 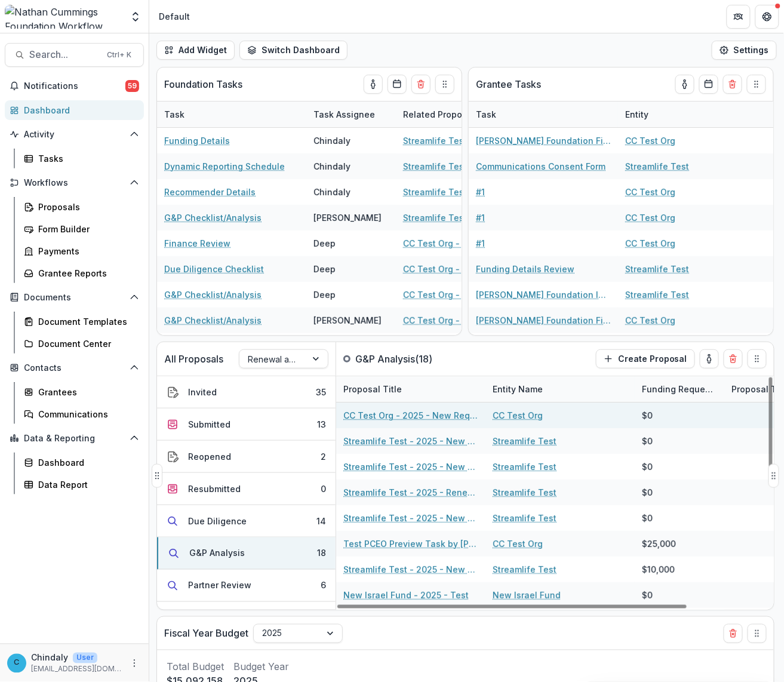 I want to click on button: G&P Analysis18, so click(x=246, y=553).